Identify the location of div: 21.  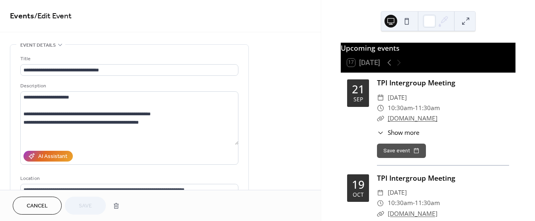
(359, 89).